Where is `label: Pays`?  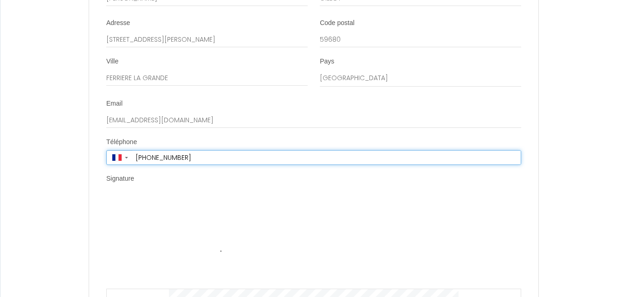 label: Pays is located at coordinates (327, 62).